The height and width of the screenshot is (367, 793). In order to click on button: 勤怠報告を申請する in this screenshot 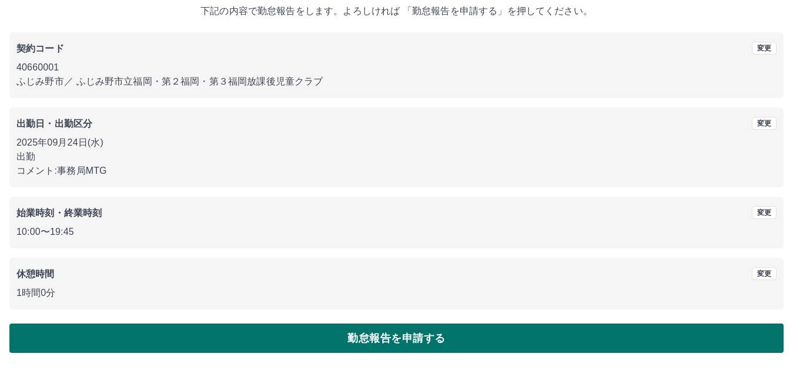, I will do `click(396, 339)`.